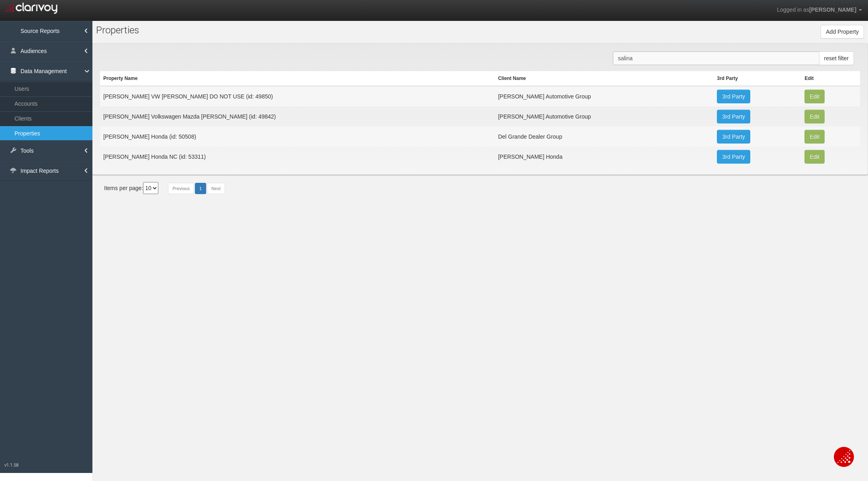 This screenshot has width=868, height=481. Describe the element at coordinates (211, 30) in the screenshot. I see `h1: Pr perties` at that location.